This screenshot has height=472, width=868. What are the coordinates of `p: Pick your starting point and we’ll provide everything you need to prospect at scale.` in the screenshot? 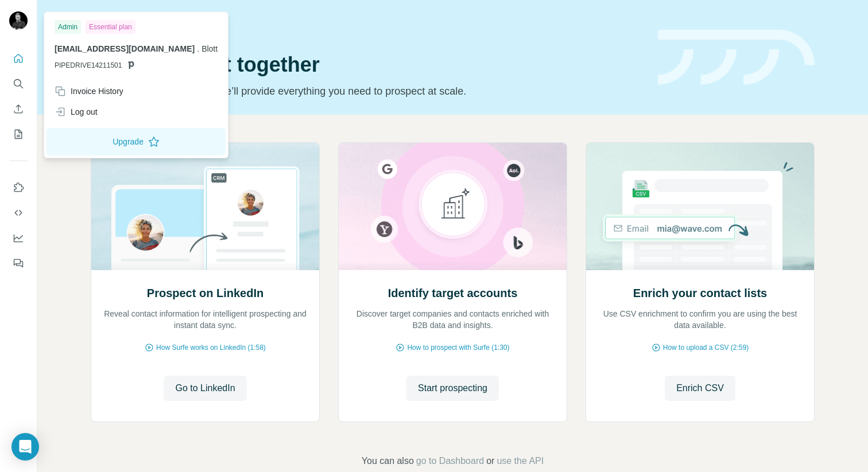 It's located at (368, 92).